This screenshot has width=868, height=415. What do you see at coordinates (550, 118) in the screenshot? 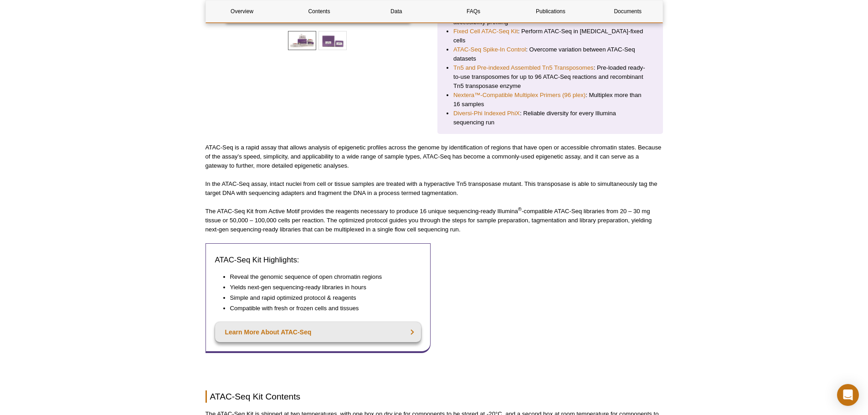
I see `li: : Reliable diversity for every Illumina sequencing run` at bounding box center [550, 118].